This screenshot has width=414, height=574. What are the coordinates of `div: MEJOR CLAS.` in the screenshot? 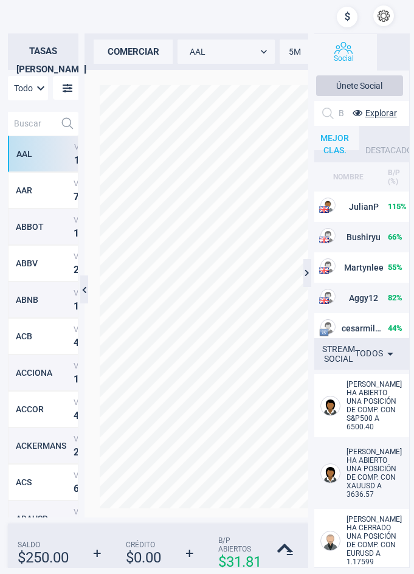 It's located at (334, 138).